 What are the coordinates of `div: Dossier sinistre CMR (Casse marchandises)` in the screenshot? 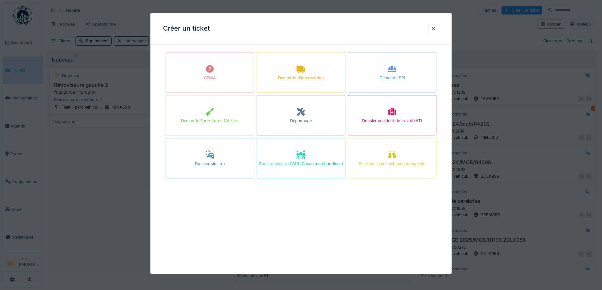 It's located at (301, 164).